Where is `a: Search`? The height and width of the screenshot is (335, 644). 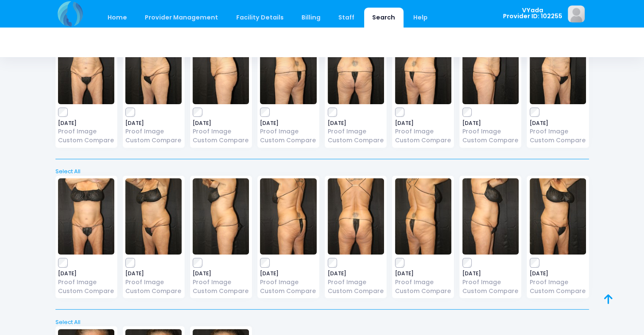
a: Search is located at coordinates (383, 17).